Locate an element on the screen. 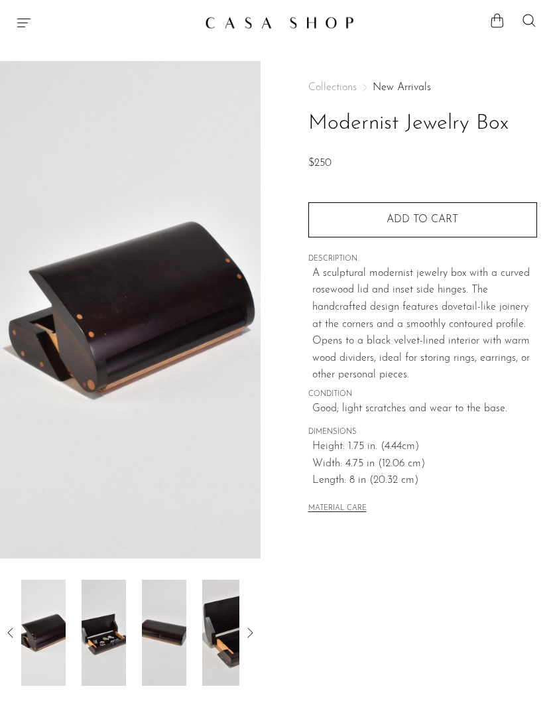  span: DIMENSIONS is located at coordinates (422, 432).